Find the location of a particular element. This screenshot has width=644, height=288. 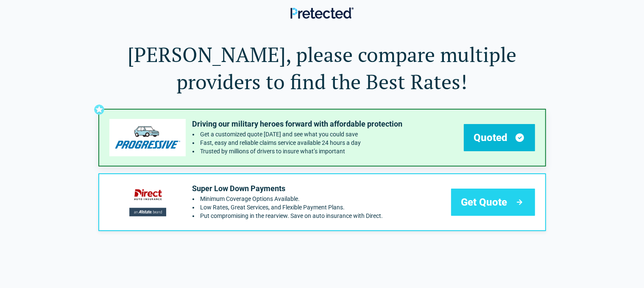

img: directauto's logo is located at coordinates (148, 202).